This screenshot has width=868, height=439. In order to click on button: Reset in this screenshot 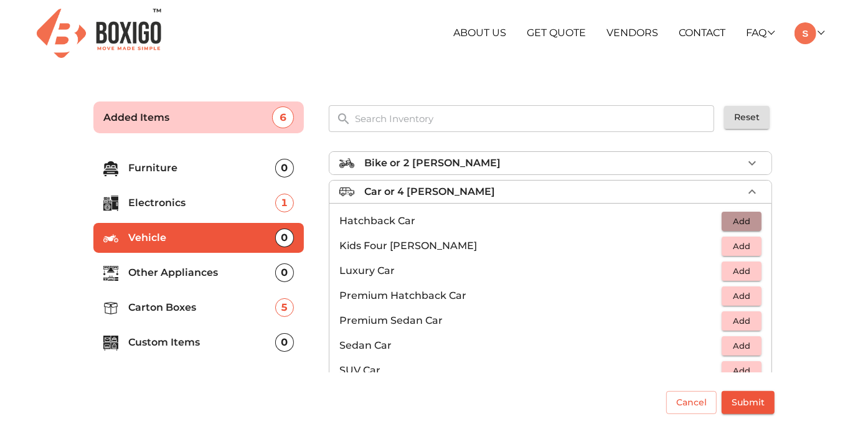, I will do `click(746, 117)`.